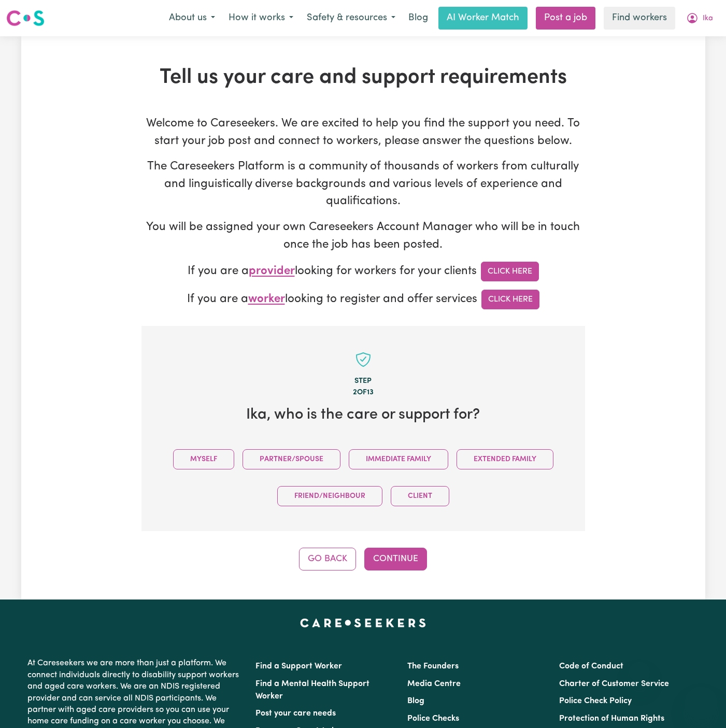 The width and height of the screenshot is (726, 728). What do you see at coordinates (192, 18) in the screenshot?
I see `button: About us` at bounding box center [192, 18].